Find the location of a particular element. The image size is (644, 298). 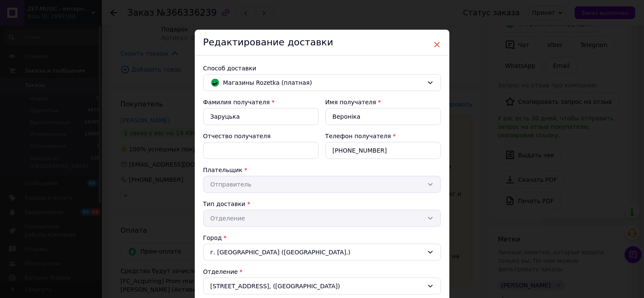

div: Отделение is located at coordinates (322, 272).